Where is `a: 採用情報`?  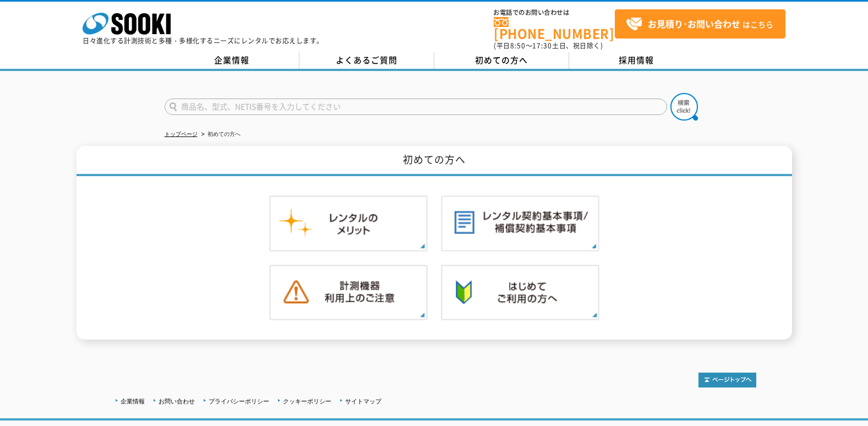 a: 採用情報 is located at coordinates (636, 61).